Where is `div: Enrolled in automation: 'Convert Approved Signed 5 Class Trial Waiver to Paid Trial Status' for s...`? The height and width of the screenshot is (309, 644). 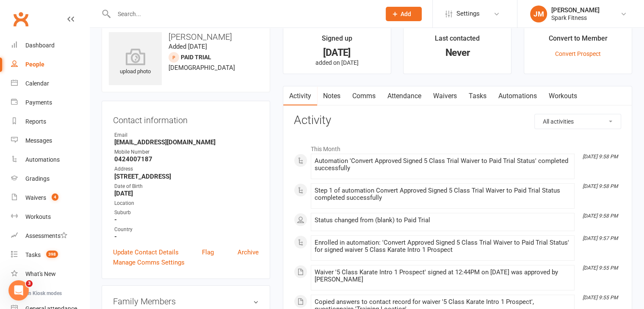 div: Enrolled in automation: 'Convert Approved Signed 5 Class Trial Waiver to Paid Trial Status' for s... is located at coordinates (442, 246).